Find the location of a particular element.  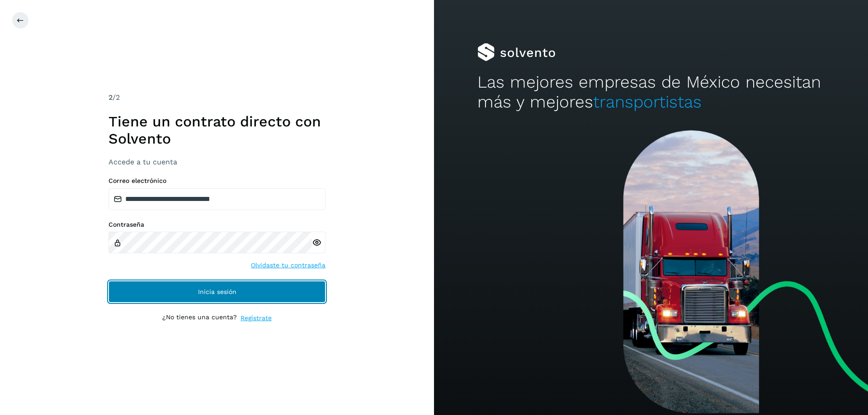

h1: Tiene un contrato directo con Solvento is located at coordinates (217, 130).